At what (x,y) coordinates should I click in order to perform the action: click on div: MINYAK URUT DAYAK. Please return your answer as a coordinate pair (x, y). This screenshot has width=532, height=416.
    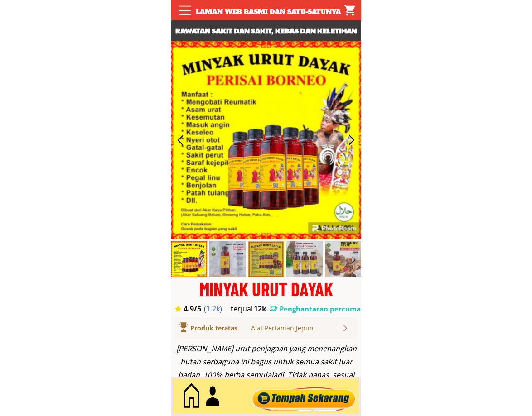
    Looking at the image, I should click on (266, 289).